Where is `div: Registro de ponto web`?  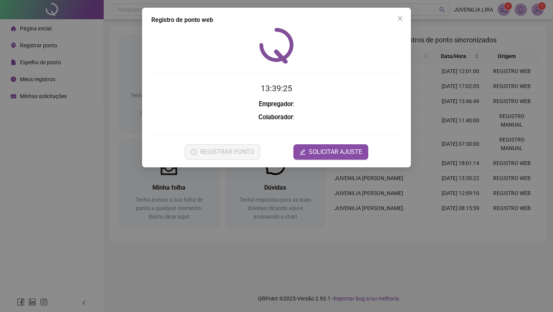
div: Registro de ponto web is located at coordinates (277, 20).